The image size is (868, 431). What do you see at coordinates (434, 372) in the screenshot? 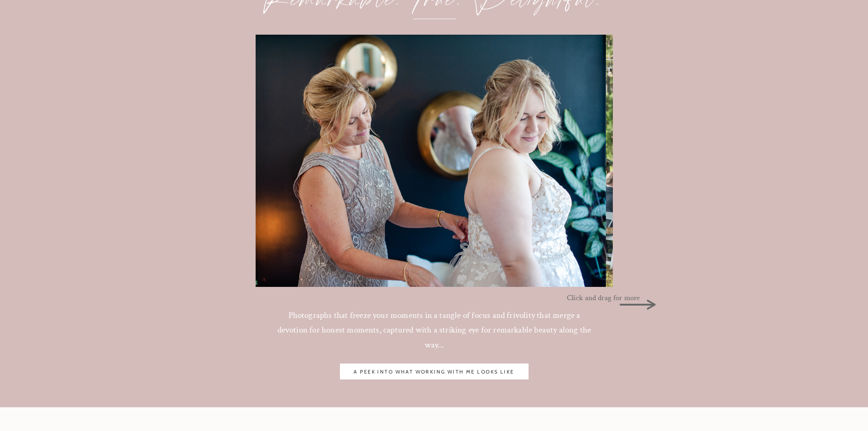
I see `a: a peek into what working with me looks like` at bounding box center [434, 372].